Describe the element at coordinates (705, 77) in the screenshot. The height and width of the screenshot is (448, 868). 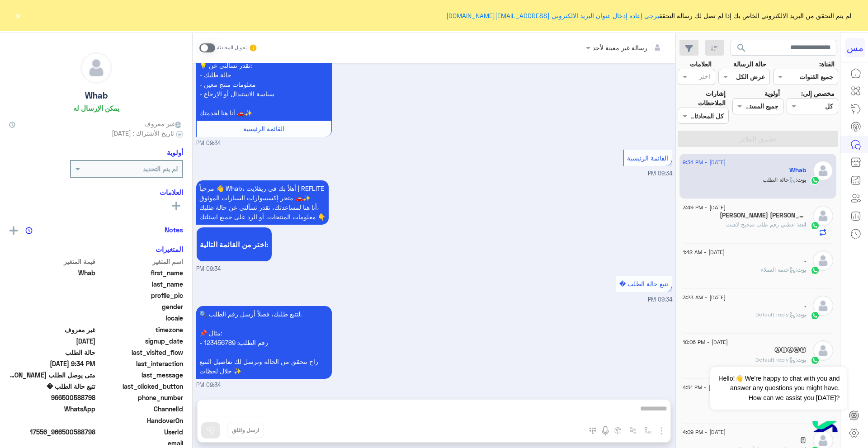
I see `div: اختر` at that location.